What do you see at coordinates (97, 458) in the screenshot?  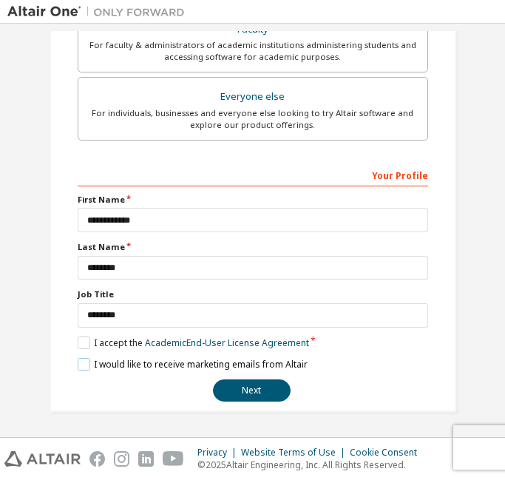 I see `img: facebook.svg` at bounding box center [97, 458].